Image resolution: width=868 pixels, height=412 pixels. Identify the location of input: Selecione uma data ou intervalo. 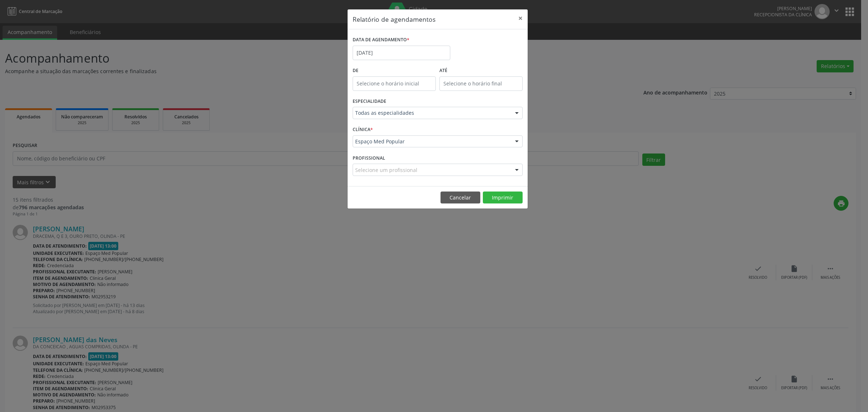
(401, 53).